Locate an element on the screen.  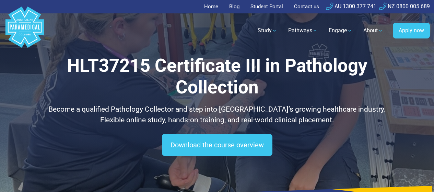
a: Study is located at coordinates (268, 31).